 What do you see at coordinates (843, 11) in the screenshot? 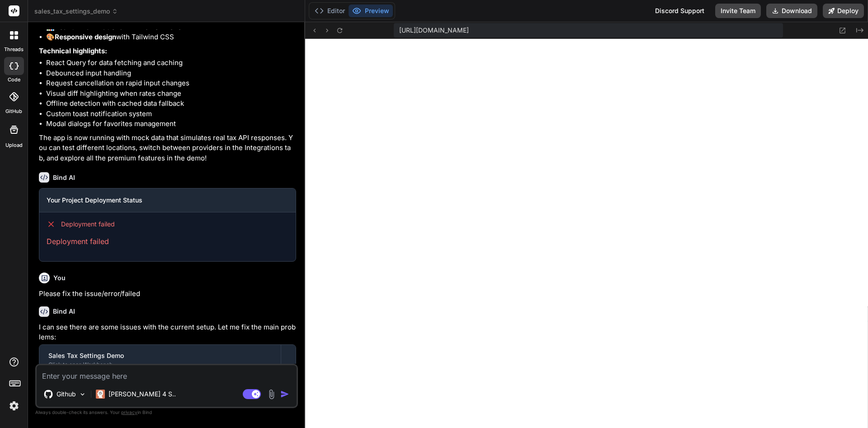
I see `button: Deploy` at bounding box center [843, 11].